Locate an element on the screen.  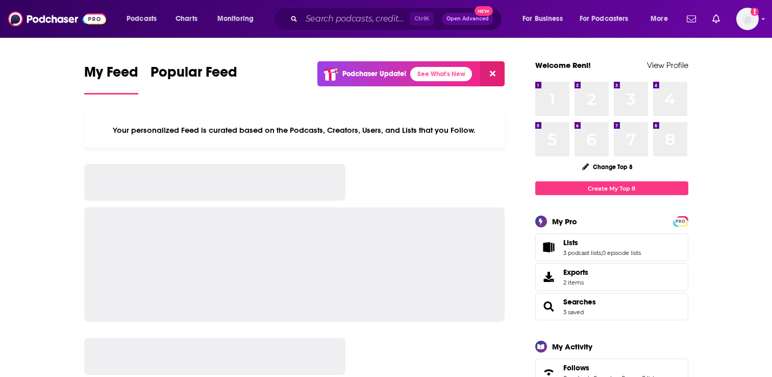
a: Create My Top 8 is located at coordinates (612, 188).